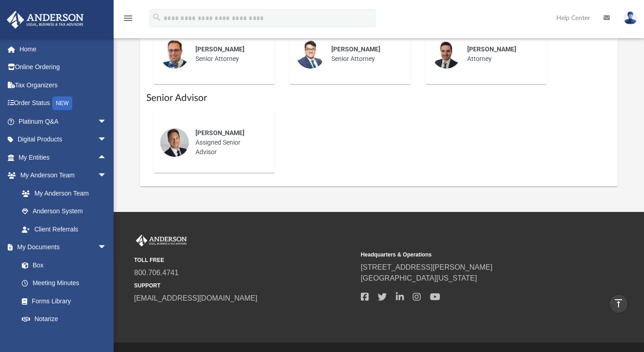 Image resolution: width=644 pixels, height=352 pixels. Describe the element at coordinates (501, 54) in the screenshot. I see `div: Attorney` at that location.